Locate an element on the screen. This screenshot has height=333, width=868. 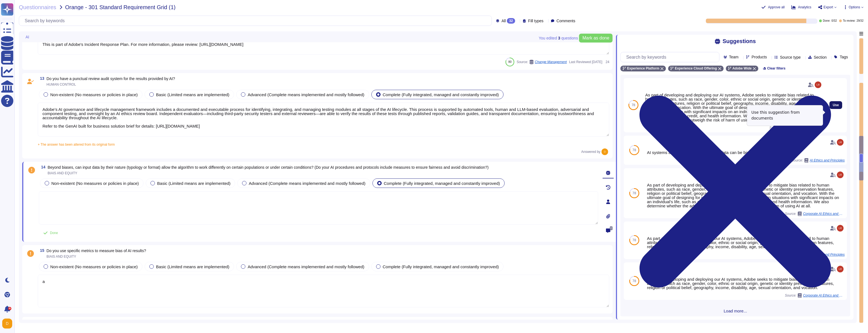
span: 15 is located at coordinates (41, 250).